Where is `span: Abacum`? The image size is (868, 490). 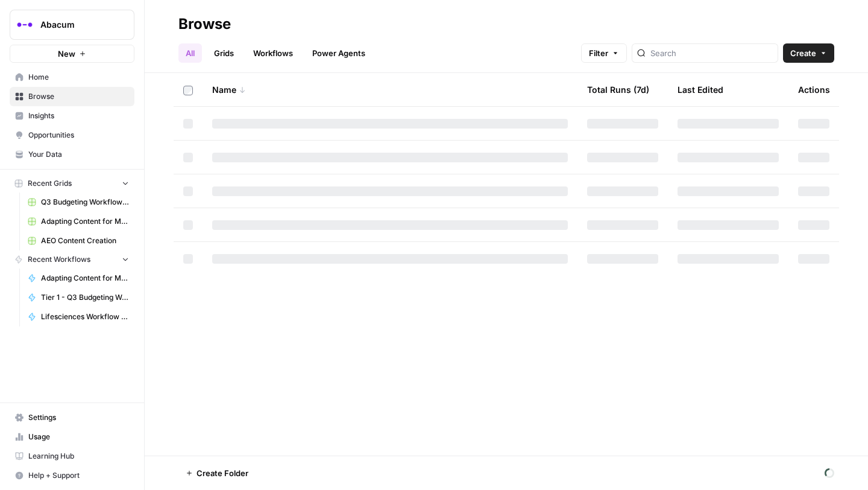 span: Abacum is located at coordinates (76, 25).